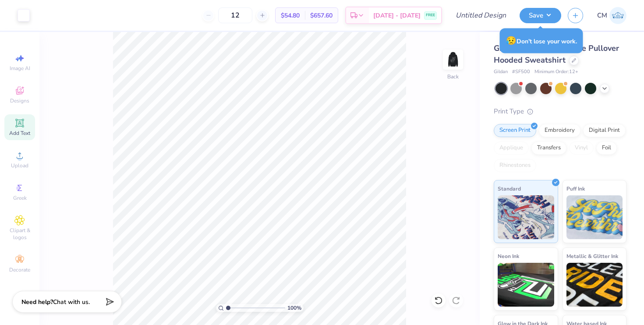 The image size is (644, 325). Describe the element at coordinates (20, 68) in the screenshot. I see `span: Image AI` at that location.